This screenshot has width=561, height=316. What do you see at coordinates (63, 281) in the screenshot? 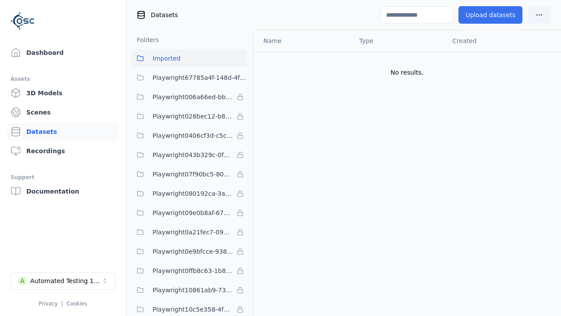
I see `button: Select a workspace` at bounding box center [63, 281].